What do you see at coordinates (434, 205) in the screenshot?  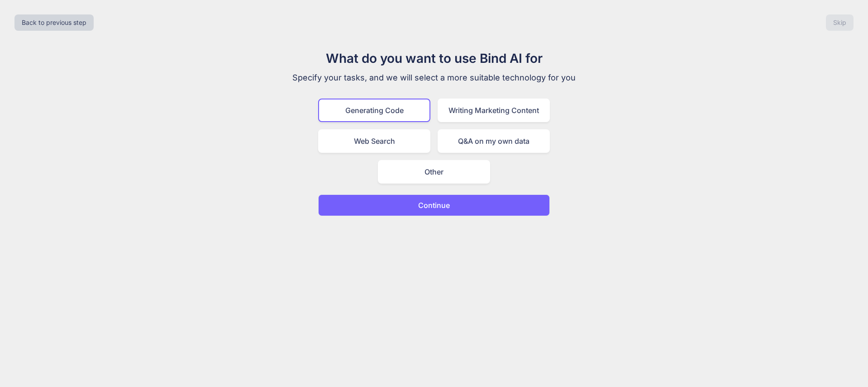 I see `p: Continue` at bounding box center [434, 205].